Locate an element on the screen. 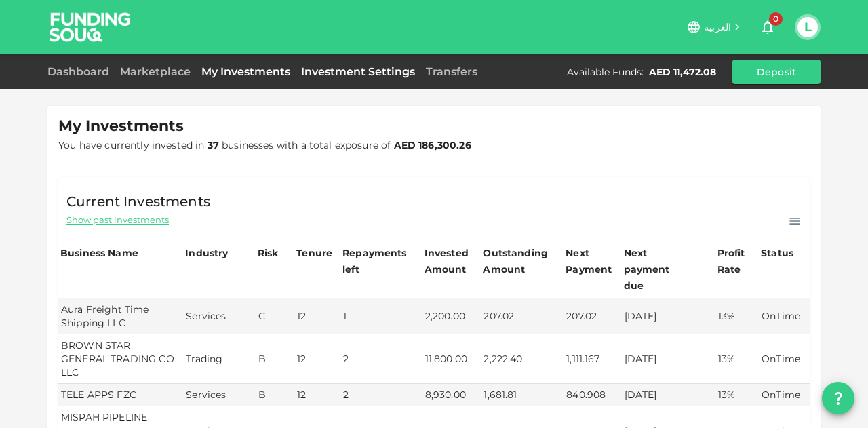 The image size is (868, 428). span: العربية is located at coordinates (717, 28).